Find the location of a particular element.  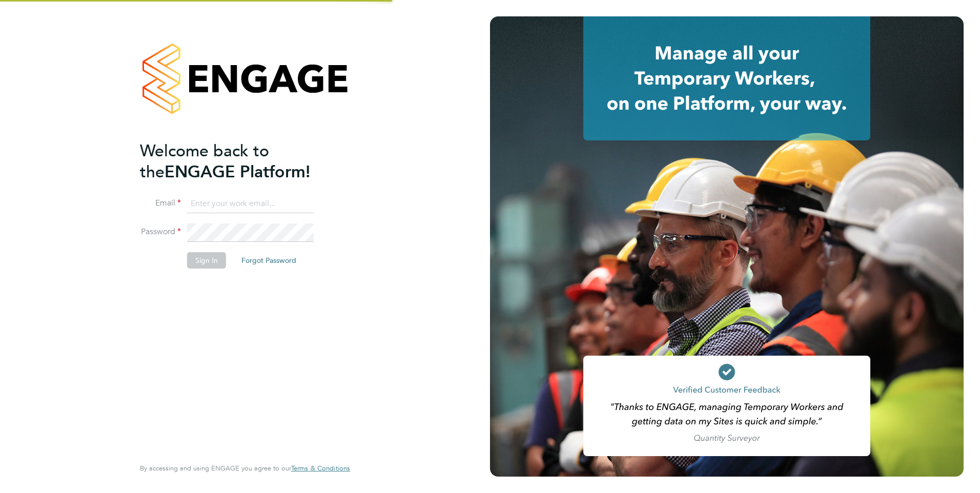

span: Terms & Conditions is located at coordinates (321, 468).